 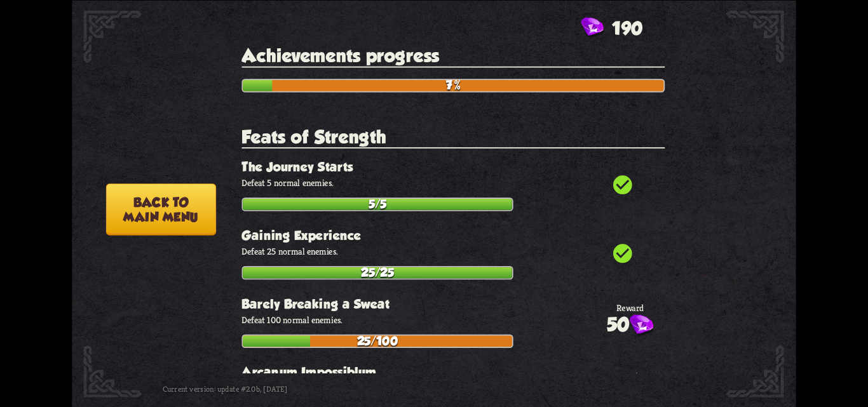 What do you see at coordinates (453, 303) in the screenshot?
I see `h3: Barely Breaking a Sweat` at bounding box center [453, 303].